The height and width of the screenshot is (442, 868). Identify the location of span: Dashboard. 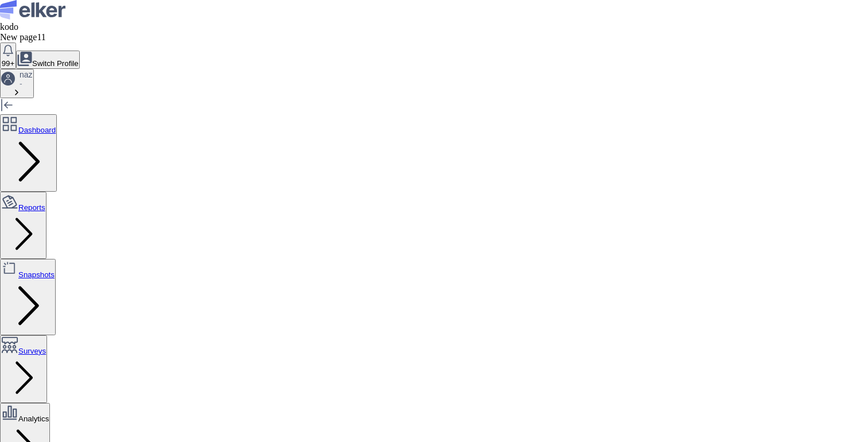
(36, 130).